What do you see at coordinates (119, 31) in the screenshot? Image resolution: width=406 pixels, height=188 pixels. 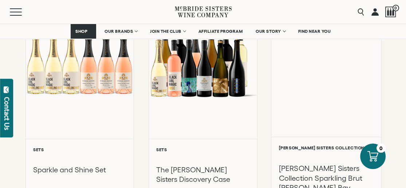 I see `span: OUR BRANDS` at bounding box center [119, 31].